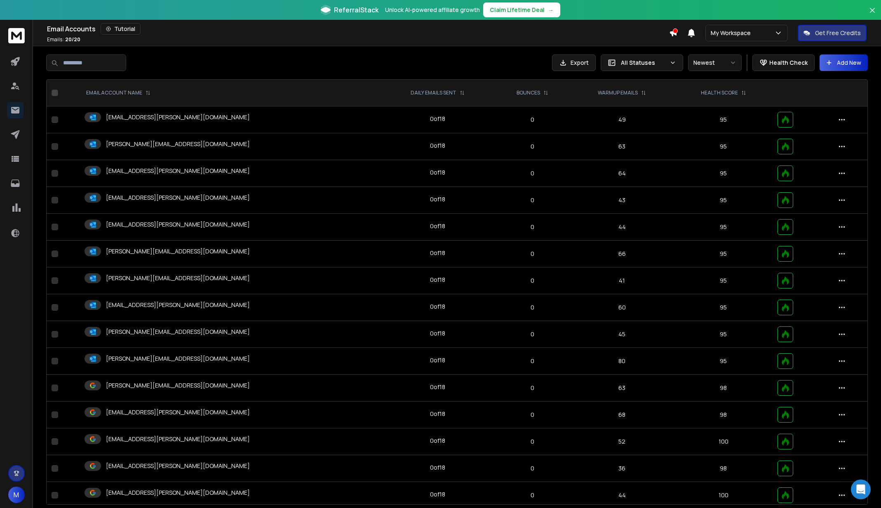 This screenshot has width=881, height=508. What do you see at coordinates (622, 254) in the screenshot?
I see `td: 66` at bounding box center [622, 254].